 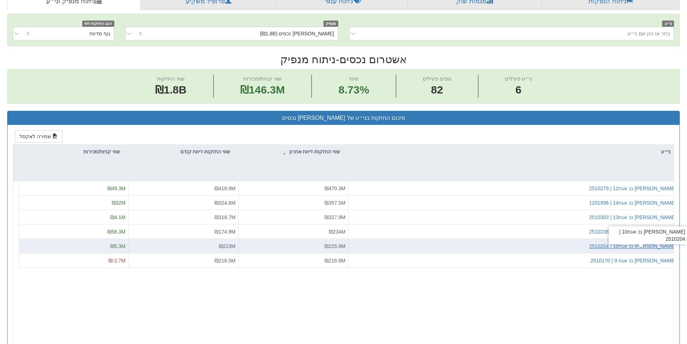 I want to click on span: ₪225.9M, so click(x=335, y=246).